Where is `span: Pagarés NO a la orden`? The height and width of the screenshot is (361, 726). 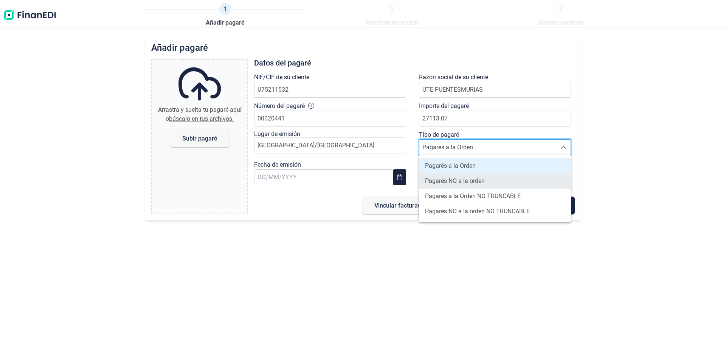
span: Pagarés NO a la orden is located at coordinates (455, 181).